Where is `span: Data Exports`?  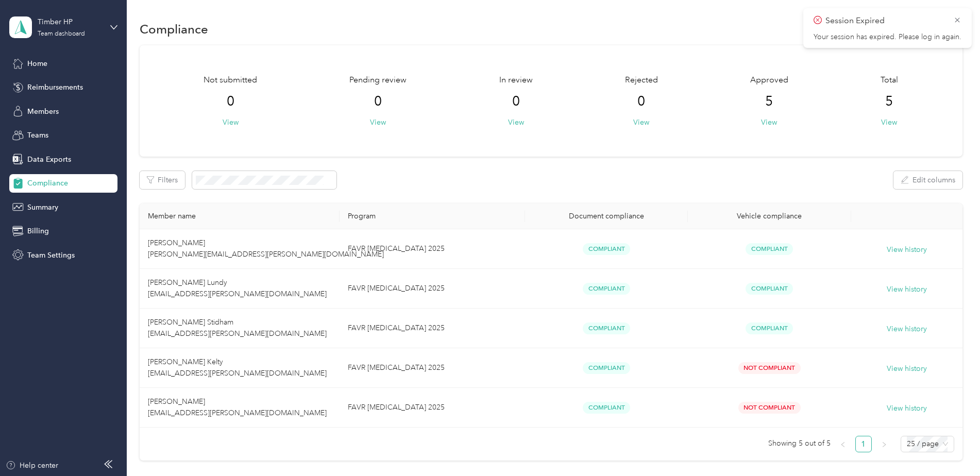
span: Data Exports is located at coordinates (49, 159).